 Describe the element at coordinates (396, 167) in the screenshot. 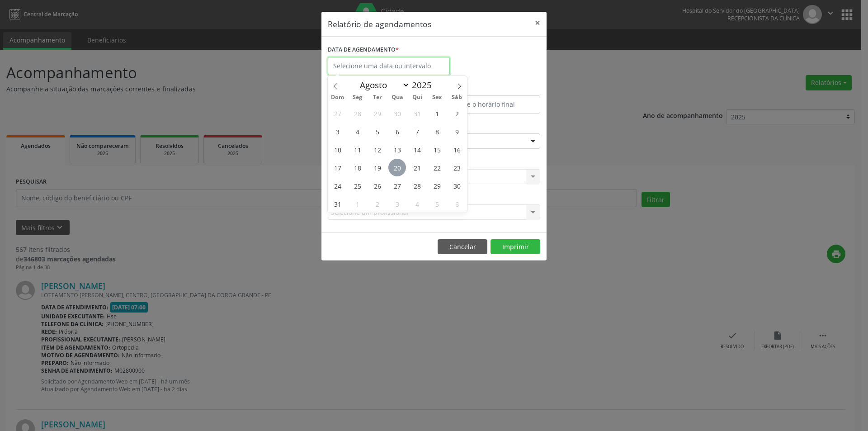

I see `span: Agosto 20, 2025` at that location.